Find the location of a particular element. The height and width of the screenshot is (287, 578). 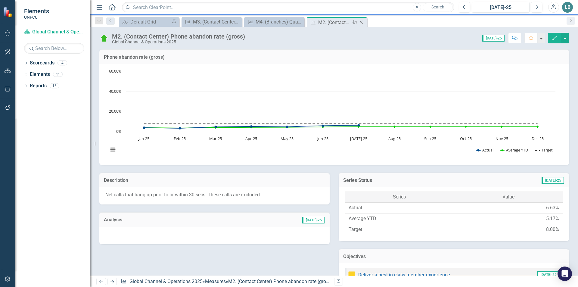

path: Jun-25, 6.17. Actual. is located at coordinates (323, 126).